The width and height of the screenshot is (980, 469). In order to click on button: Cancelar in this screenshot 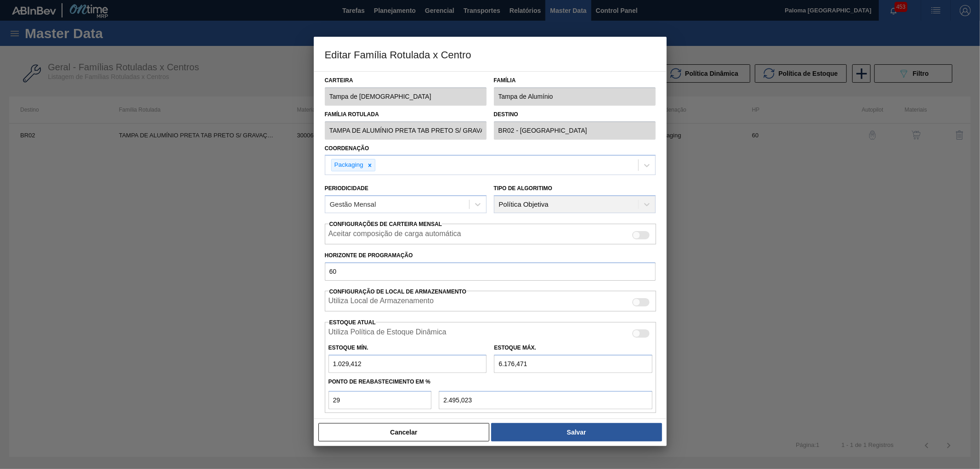, I will do `click(403, 433)`.